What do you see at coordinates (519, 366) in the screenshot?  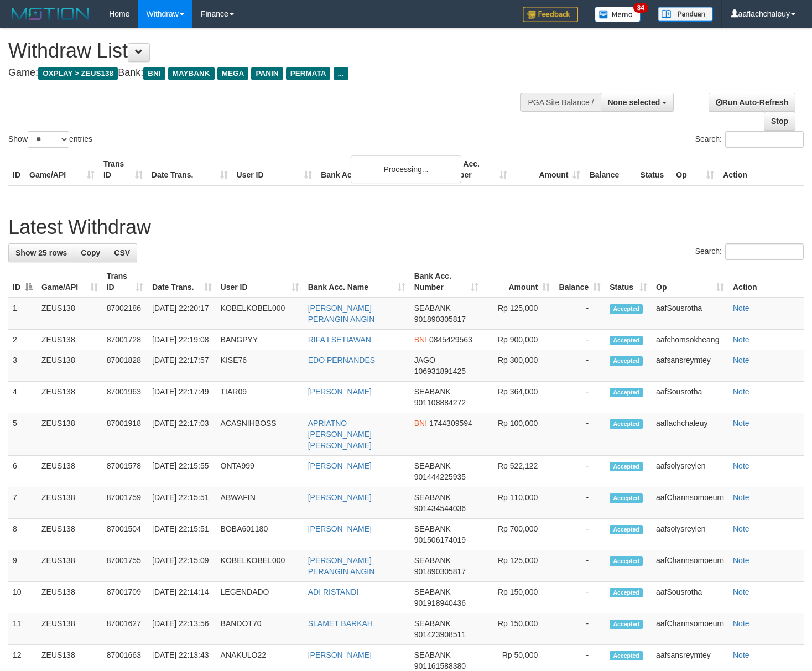 I see `td: Rp 300,000` at bounding box center [519, 366].